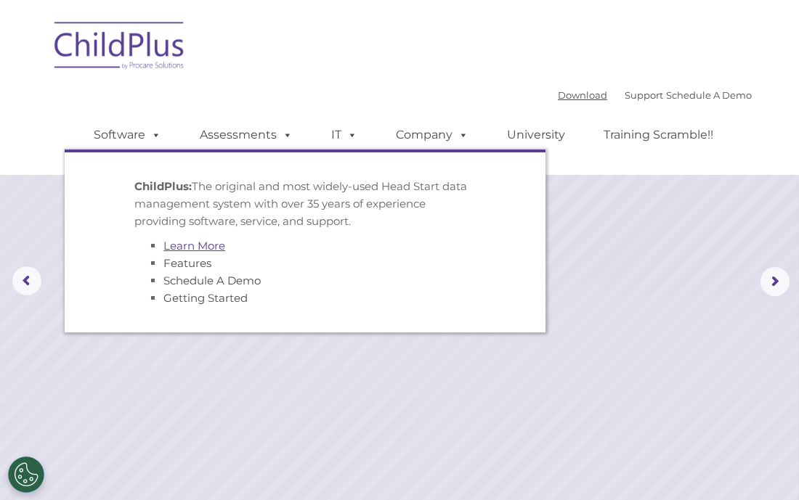 Image resolution: width=799 pixels, height=500 pixels. What do you see at coordinates (246, 135) in the screenshot?
I see `a: Assessments` at bounding box center [246, 135].